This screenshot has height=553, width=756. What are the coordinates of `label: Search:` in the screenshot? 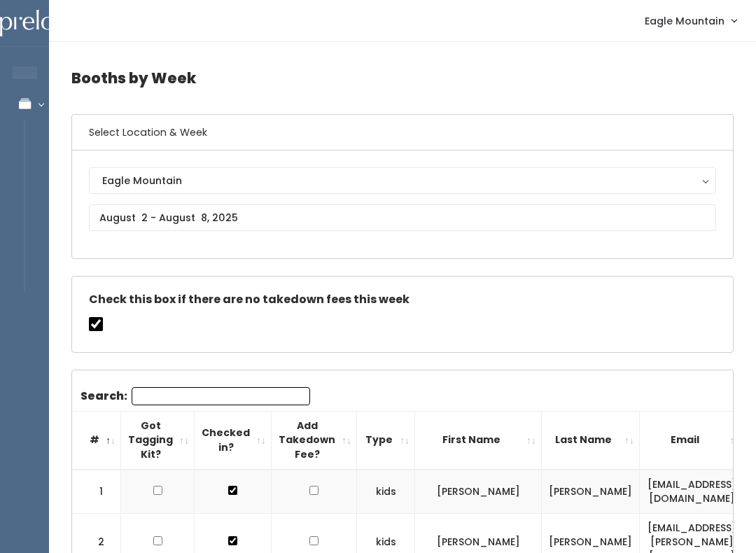 It's located at (195, 396).